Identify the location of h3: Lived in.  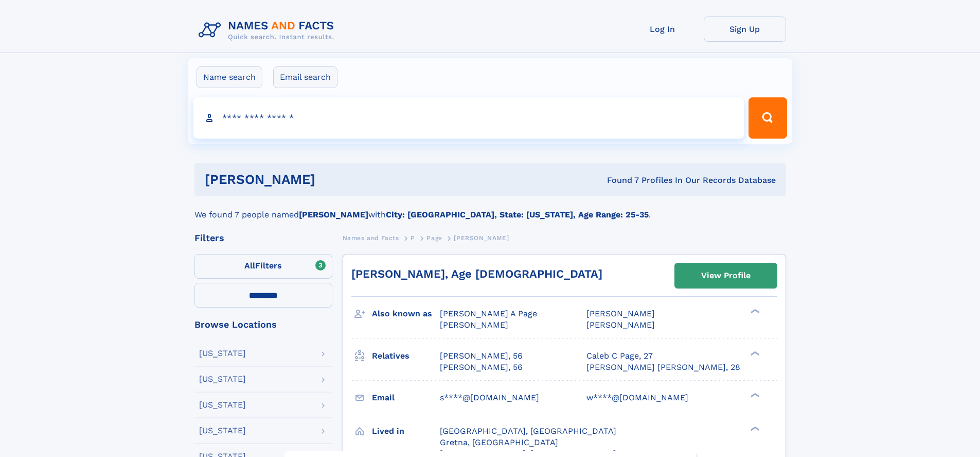
(406, 431).